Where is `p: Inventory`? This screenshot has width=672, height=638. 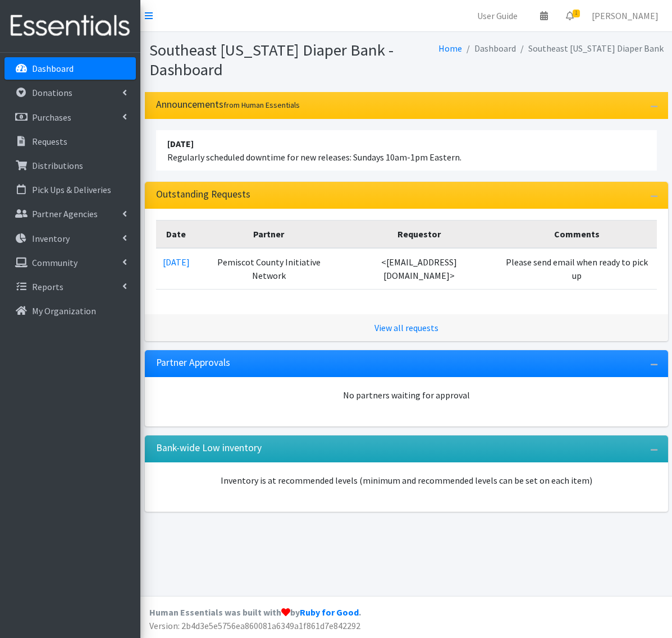 p: Inventory is located at coordinates (51, 238).